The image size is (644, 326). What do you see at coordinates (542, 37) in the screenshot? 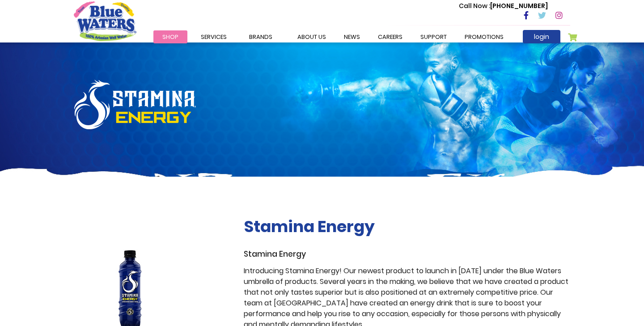
I see `a: login` at bounding box center [542, 37].